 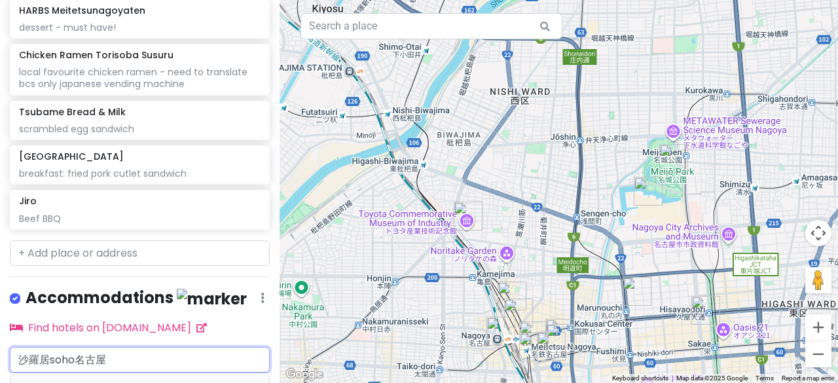 I want to click on div: scrambled egg sandwich, so click(x=139, y=129).